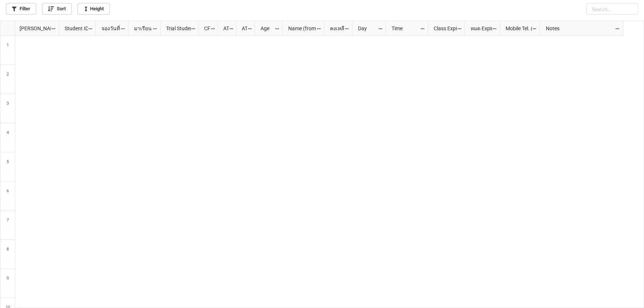  Describe the element at coordinates (8, 283) in the screenshot. I see `span: 9` at that location.